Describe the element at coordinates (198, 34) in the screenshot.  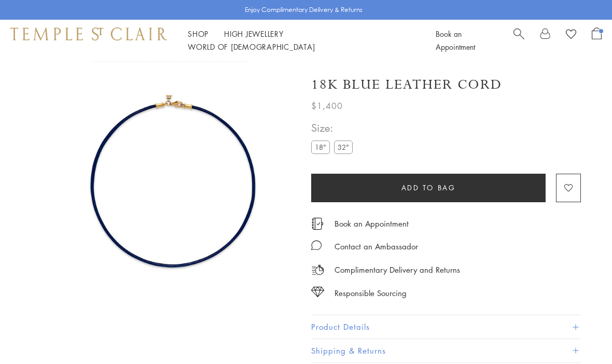
I see `a: ShopShop` at that location.